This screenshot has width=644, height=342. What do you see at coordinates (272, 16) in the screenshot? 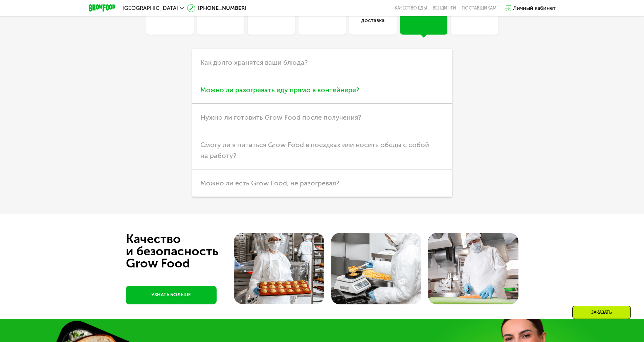
I see `div: Похудение` at bounding box center [272, 16].